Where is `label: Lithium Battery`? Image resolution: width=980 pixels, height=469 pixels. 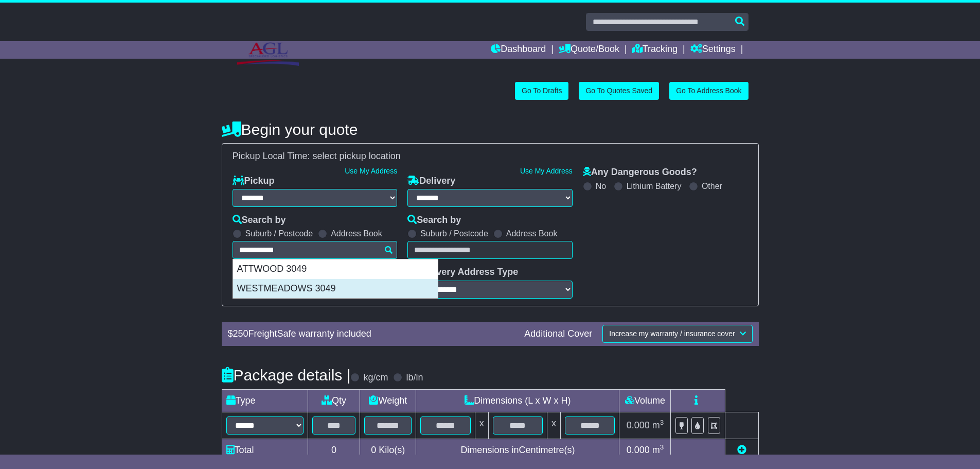
label: Lithium Battery is located at coordinates (654, 186).